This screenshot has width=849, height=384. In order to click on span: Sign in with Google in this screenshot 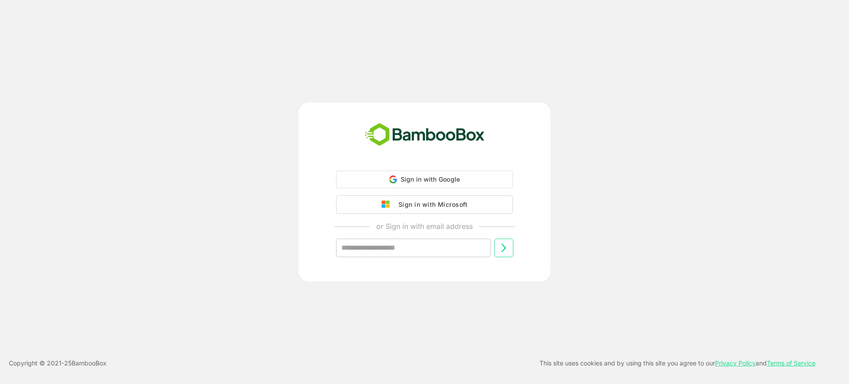, I will do `click(430, 179)`.